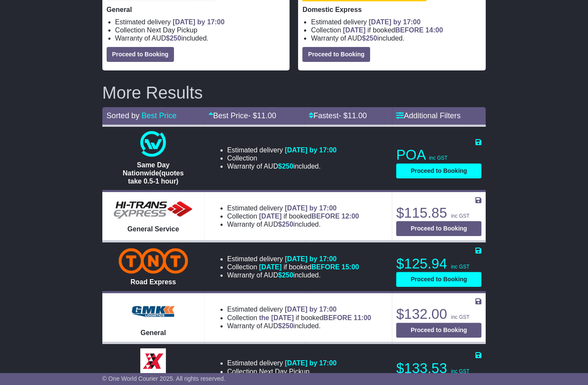 Image resolution: width=588 pixels, height=385 pixels. What do you see at coordinates (362, 317) in the screenshot?
I see `span: 11:00` at bounding box center [362, 317].